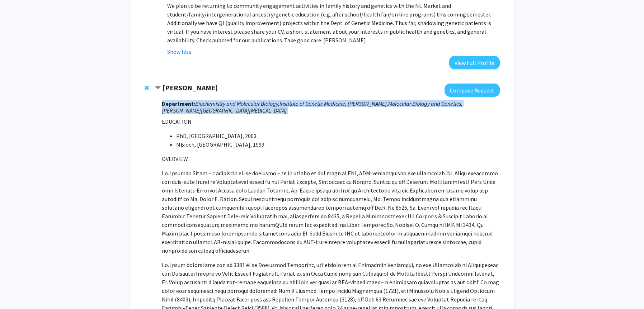 The height and width of the screenshot is (309, 644). Describe the element at coordinates (333, 23) in the screenshot. I see `p: We plan to be returning to community engagement activities in family history and genetics with th...` at that location.